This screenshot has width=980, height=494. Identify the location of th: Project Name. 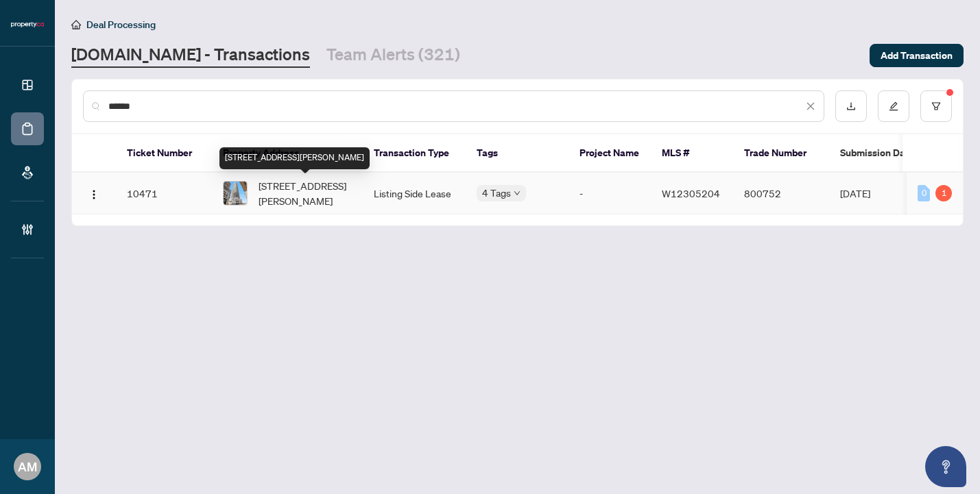
(609, 153).